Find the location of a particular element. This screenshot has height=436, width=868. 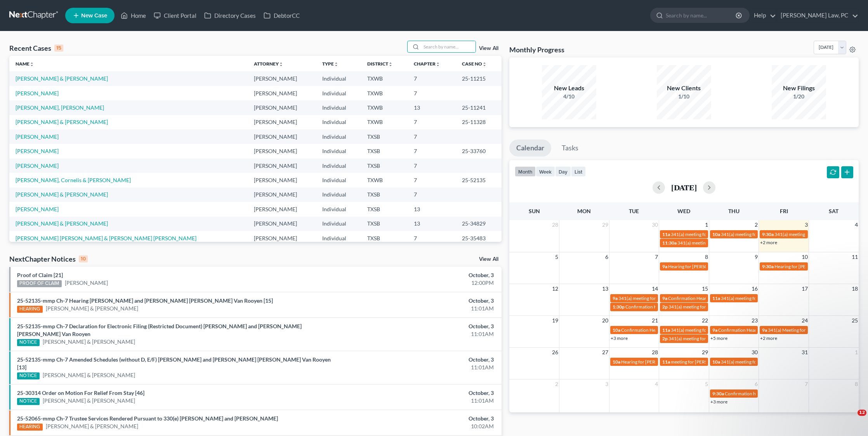

div: 1/10 is located at coordinates (684, 96).